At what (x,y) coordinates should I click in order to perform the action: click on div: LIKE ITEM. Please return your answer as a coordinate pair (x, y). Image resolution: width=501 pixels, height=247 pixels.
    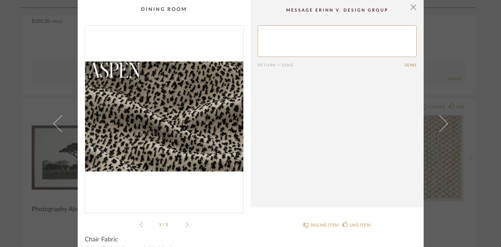
    Looking at the image, I should click on (360, 225).